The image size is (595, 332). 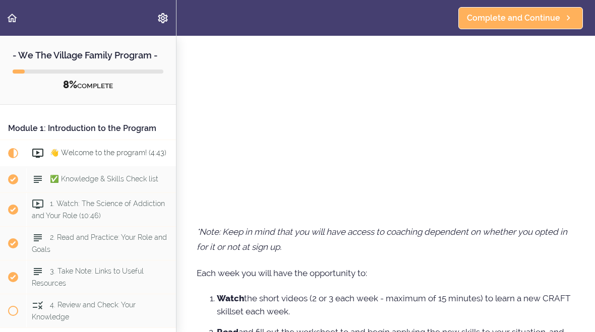 What do you see at coordinates (84, 311) in the screenshot?
I see `span: 4. Review and Check: Your Knowledge` at bounding box center [84, 311].